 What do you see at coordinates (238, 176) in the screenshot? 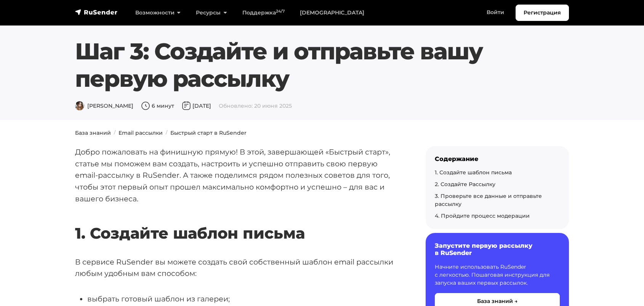
I see `p: Добро пожаловать на финишную прямую! В этой, завершающей «Быстрый старт», статье мы поможем вам с...` at bounding box center [238, 176].